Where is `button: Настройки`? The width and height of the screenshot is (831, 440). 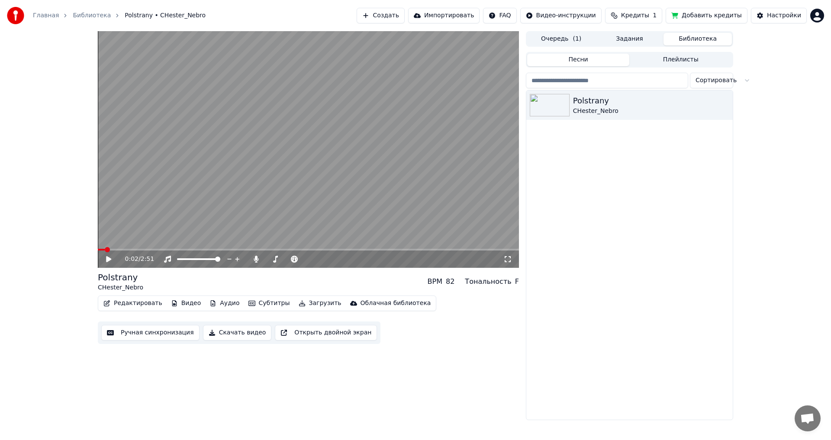
button: Настройки is located at coordinates (779, 16).